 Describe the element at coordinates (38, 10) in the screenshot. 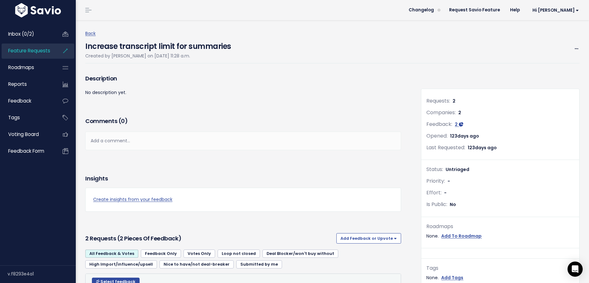

I see `img: logo-white.9d6f32f41409.svg` at that location.